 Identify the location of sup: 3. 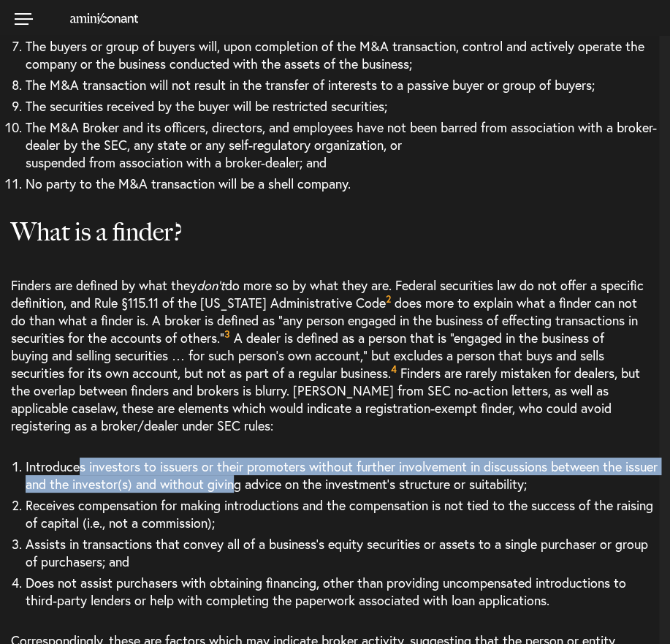
(228, 334).